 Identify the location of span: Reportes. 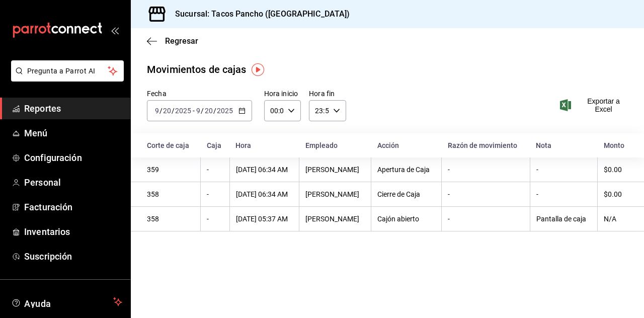
(73, 108).